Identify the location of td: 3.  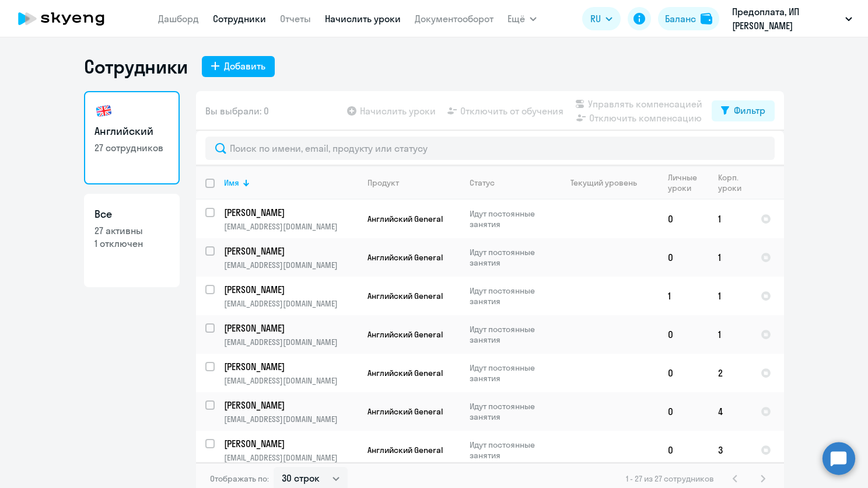
(730, 451).